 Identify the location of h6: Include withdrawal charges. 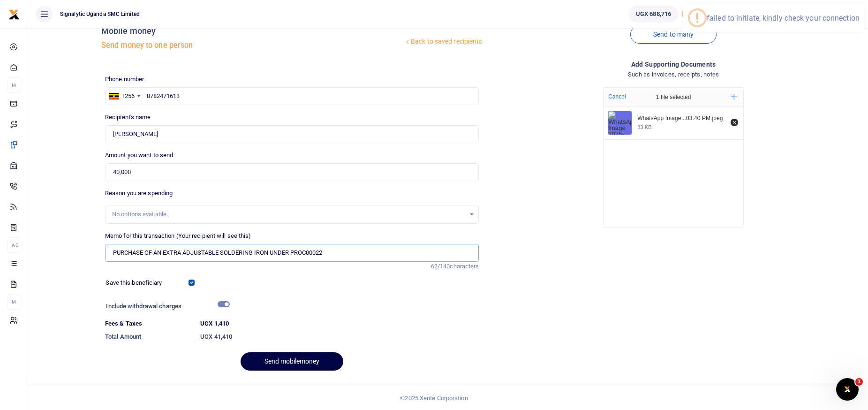
(166, 307).